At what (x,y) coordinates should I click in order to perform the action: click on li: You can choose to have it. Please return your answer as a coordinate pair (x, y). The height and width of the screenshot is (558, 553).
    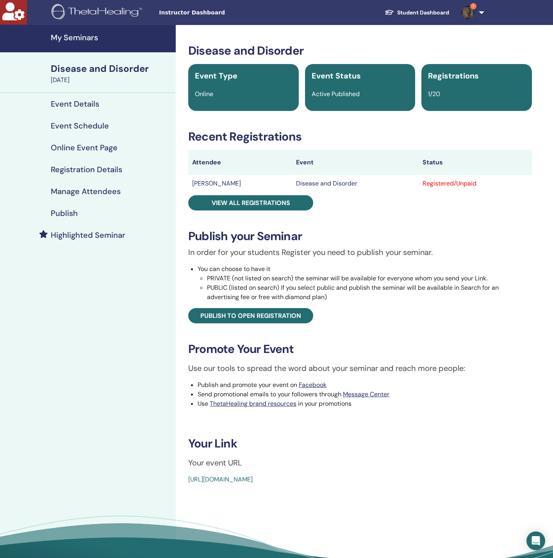
    Looking at the image, I should click on (365, 283).